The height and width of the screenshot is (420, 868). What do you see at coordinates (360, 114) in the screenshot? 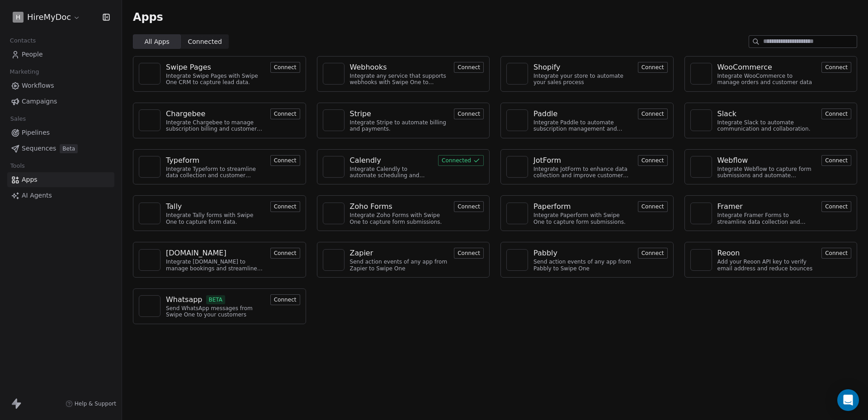
I see `div: Stripe` at bounding box center [360, 114].